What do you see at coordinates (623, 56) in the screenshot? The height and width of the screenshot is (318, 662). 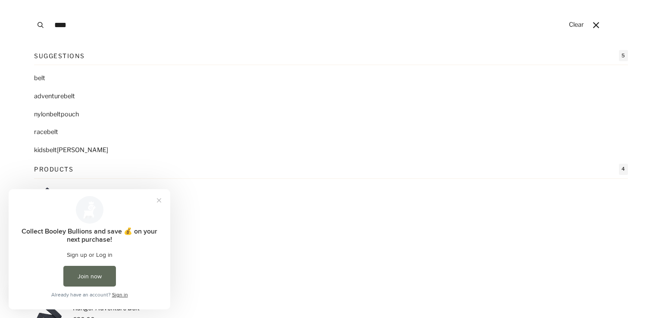 I see `span: 5` at bounding box center [623, 56].